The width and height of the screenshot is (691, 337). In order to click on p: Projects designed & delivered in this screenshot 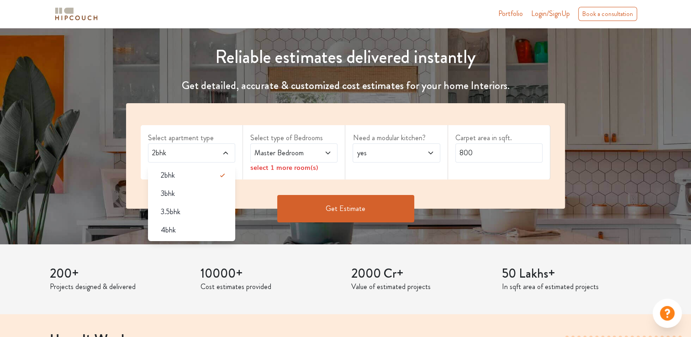, I will do `click(120, 287)`.